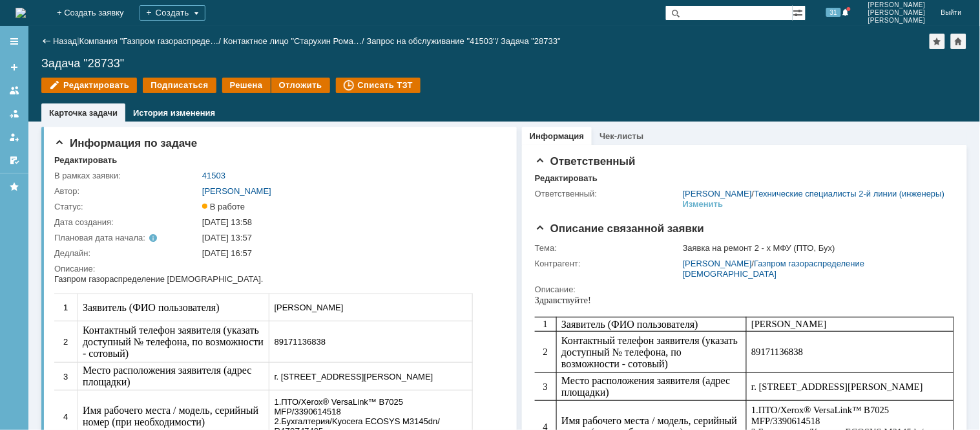 This screenshot has height=430, width=980. Describe the element at coordinates (127, 191) in the screenshot. I see `div: Автор:` at that location.